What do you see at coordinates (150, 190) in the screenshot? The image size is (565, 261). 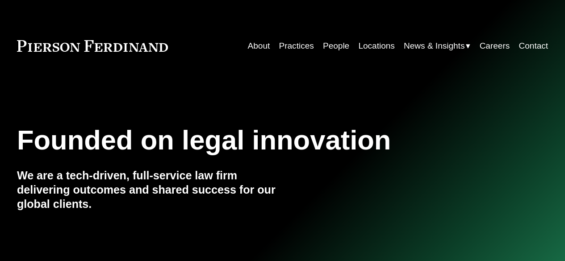 I see `h4: We are a tech-driven, full-service law firm delivering outcomes and shared success for our global...` at bounding box center [150, 190].